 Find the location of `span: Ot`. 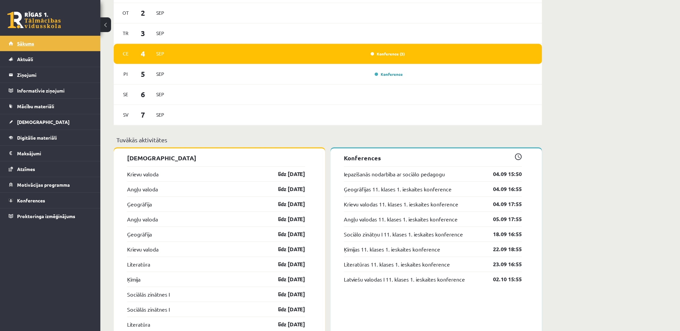

span: Ot is located at coordinates (126, 13).